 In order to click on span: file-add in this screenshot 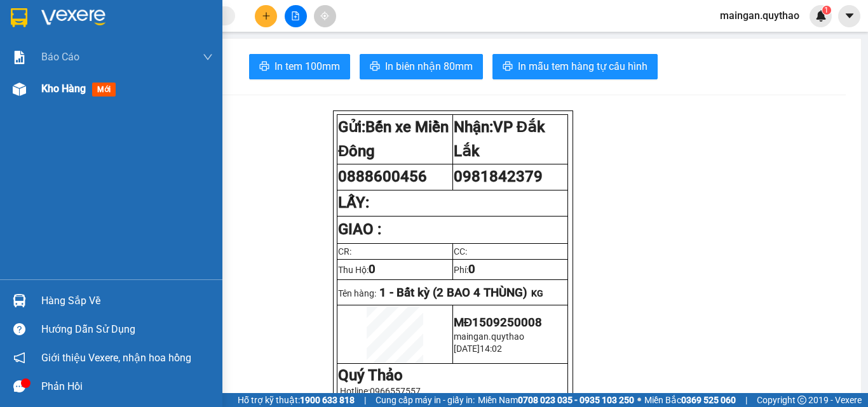, I will do `click(296, 16)`.